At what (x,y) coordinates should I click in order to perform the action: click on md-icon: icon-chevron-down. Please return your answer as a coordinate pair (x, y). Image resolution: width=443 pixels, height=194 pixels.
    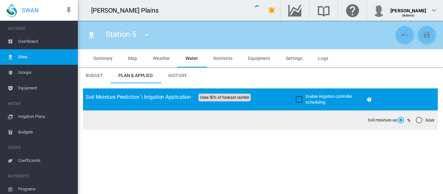
    Looking at the image, I should click on (434, 10).